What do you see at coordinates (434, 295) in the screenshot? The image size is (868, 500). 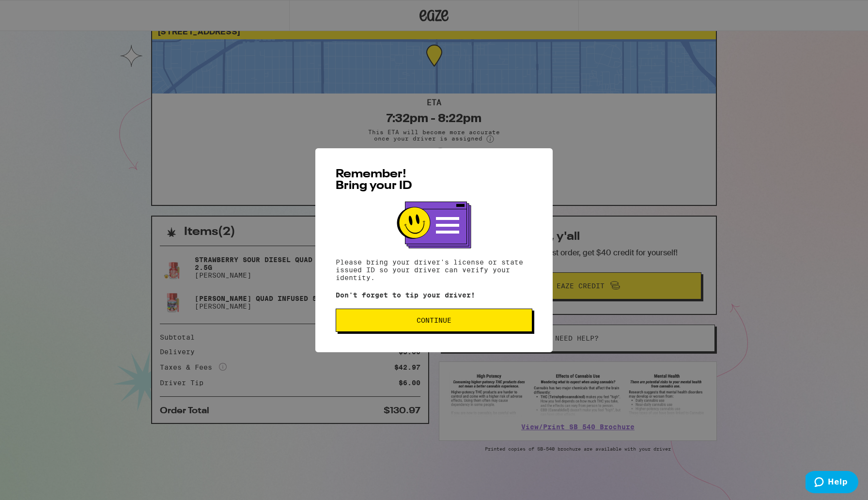 I see `p: Don't forget to tip your driver!` at bounding box center [434, 295].